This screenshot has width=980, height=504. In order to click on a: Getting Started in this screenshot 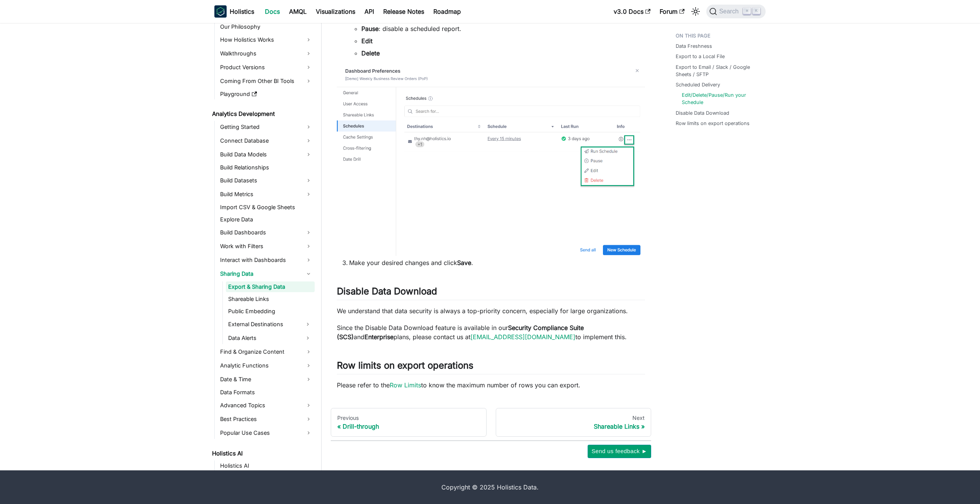, I will do `click(266, 127)`.